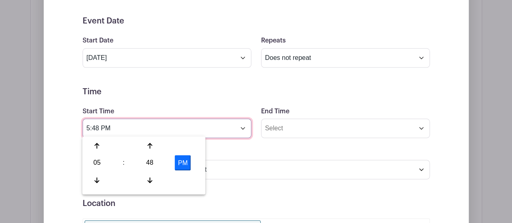 The width and height of the screenshot is (512, 223). I want to click on label: Start Date, so click(98, 40).